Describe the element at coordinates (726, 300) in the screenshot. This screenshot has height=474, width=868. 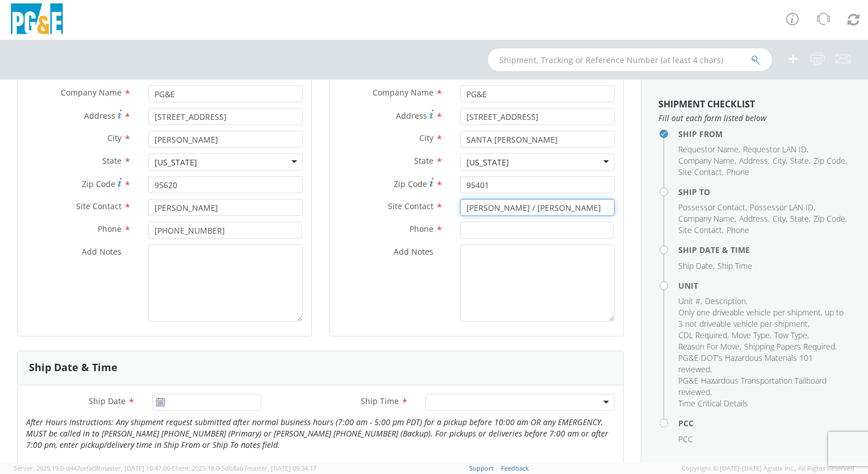
I see `span: Description` at that location.